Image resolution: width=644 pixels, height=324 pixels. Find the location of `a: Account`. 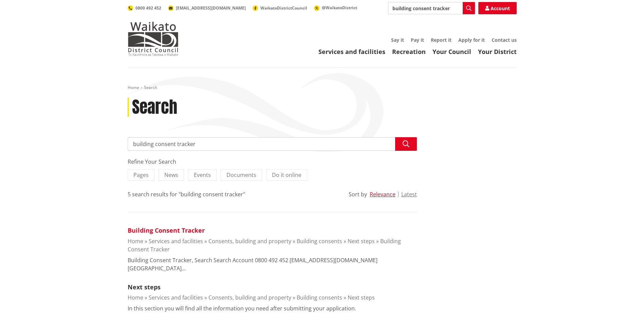

a: Account is located at coordinates (497, 8).